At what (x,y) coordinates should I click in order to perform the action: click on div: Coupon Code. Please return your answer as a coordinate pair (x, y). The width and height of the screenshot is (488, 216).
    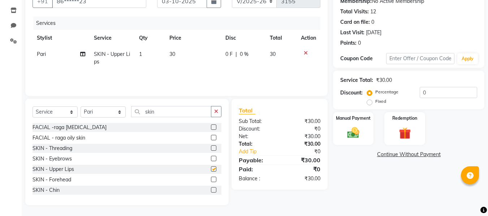
    Looking at the image, I should click on (363, 59).